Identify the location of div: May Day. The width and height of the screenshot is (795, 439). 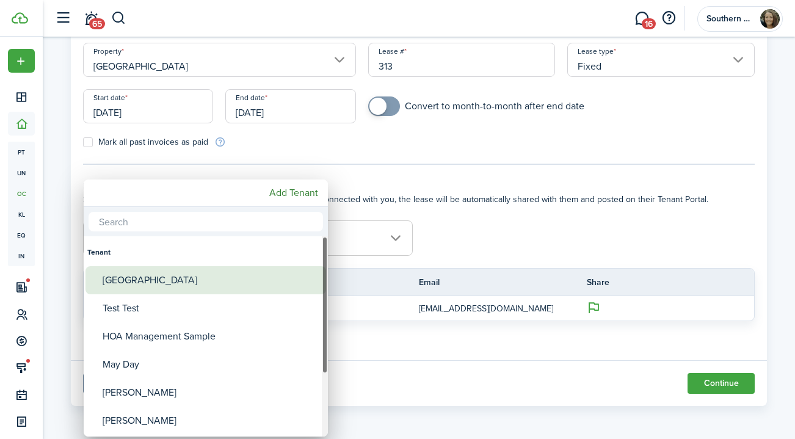
(211, 365).